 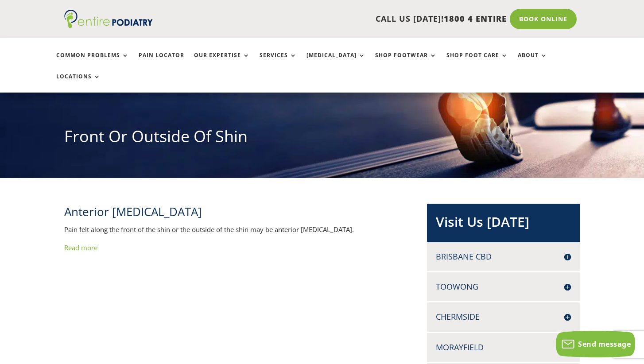 I want to click on h4: Chermside, so click(x=503, y=316).